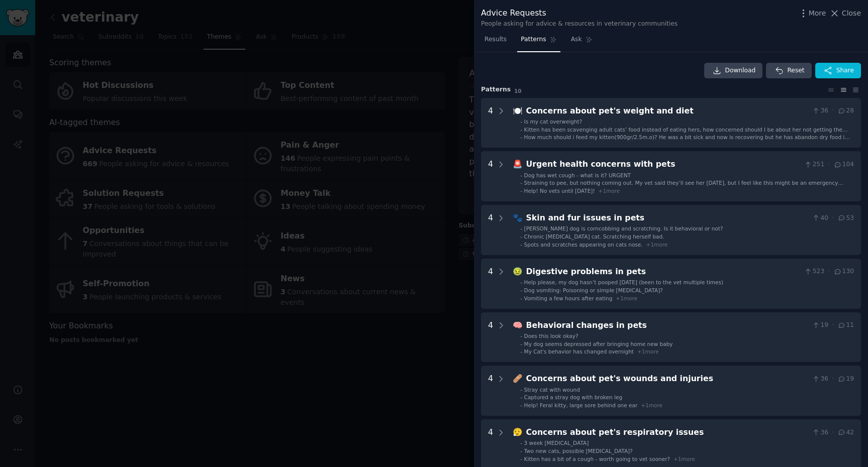 Image resolution: width=868 pixels, height=467 pixels. I want to click on button: Share, so click(838, 70).